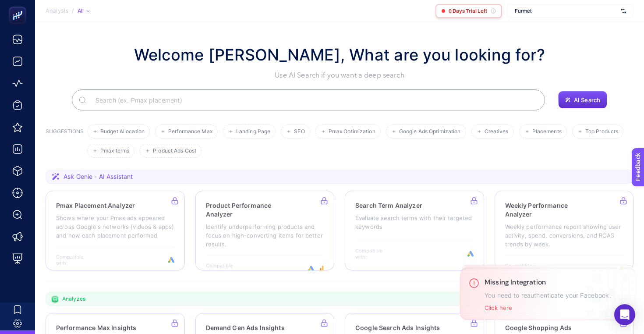 This screenshot has height=334, width=644. I want to click on span: Budget Allocation, so click(122, 131).